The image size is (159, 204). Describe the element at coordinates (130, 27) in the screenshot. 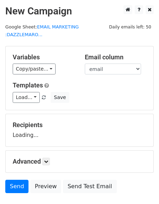

I see `a: Daily emails left: 50` at that location.